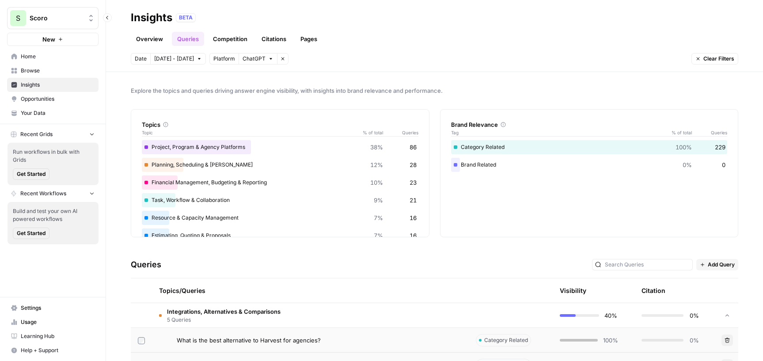  Describe the element at coordinates (49, 39) in the screenshot. I see `span: New` at that location.